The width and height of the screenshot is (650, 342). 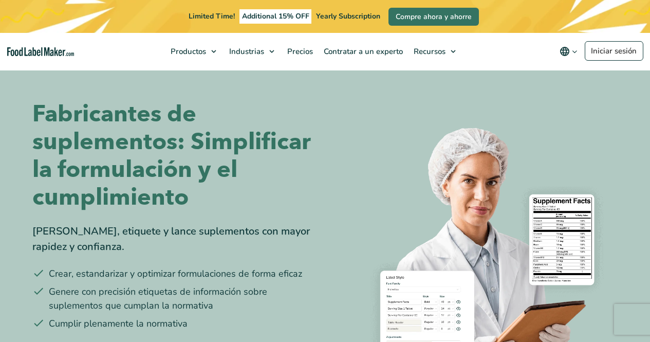 What do you see at coordinates (193, 51) in the screenshot?
I see `a: Productos` at bounding box center [193, 51].